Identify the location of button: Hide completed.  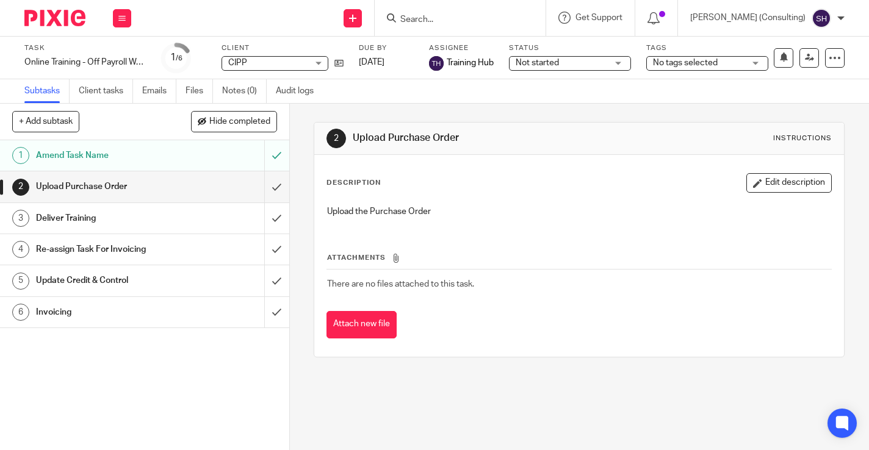
(234, 121).